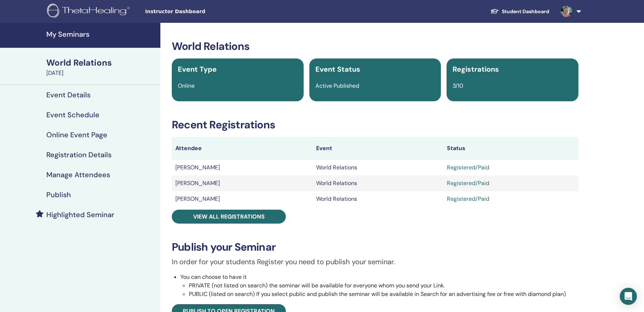 The width and height of the screenshot is (644, 312). Describe the element at coordinates (77, 135) in the screenshot. I see `h4: Online Event Page` at that location.